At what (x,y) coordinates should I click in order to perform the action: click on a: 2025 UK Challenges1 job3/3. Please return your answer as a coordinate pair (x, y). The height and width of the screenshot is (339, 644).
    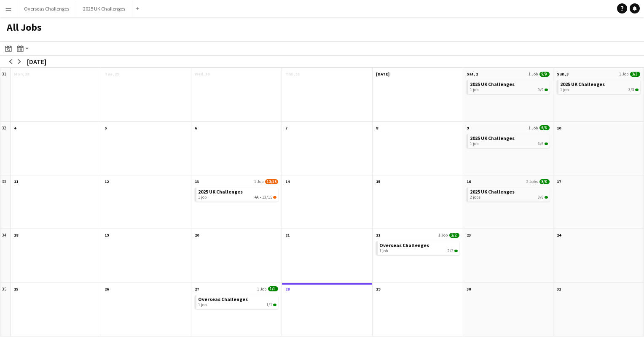
    Looking at the image, I should click on (599, 86).